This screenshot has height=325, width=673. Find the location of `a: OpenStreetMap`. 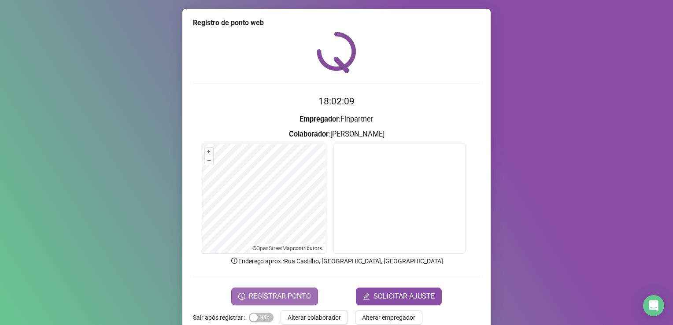

a: OpenStreetMap is located at coordinates (275, 249).